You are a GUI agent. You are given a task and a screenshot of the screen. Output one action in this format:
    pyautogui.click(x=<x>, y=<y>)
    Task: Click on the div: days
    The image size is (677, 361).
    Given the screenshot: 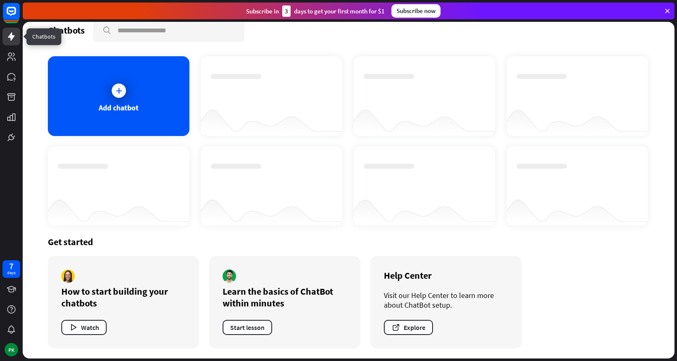 What is the action you would take?
    pyautogui.click(x=11, y=273)
    